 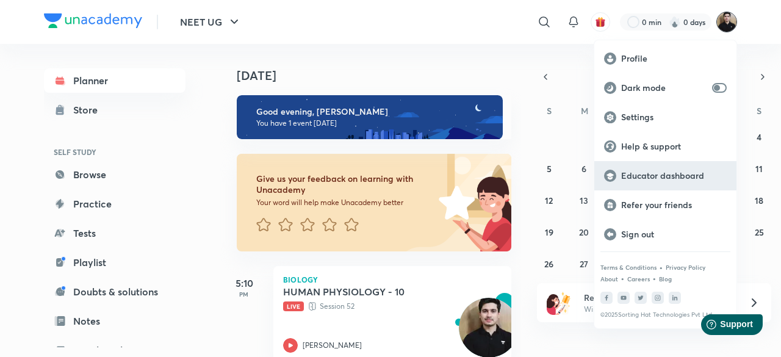 I want to click on p: © 2025 Sorting Hat Technologies Pvt Ltd, so click(x=665, y=315).